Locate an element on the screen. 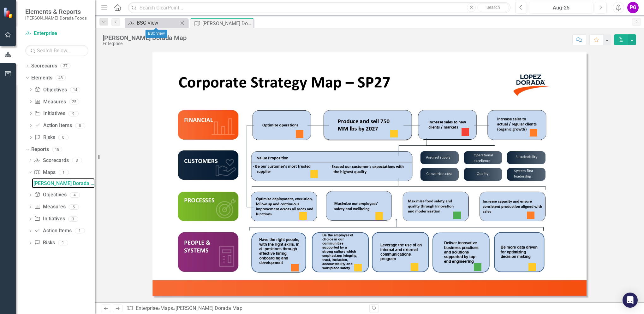 The height and width of the screenshot is (314, 644). img: Increase sales to new clients / markets is located at coordinates (465, 132).